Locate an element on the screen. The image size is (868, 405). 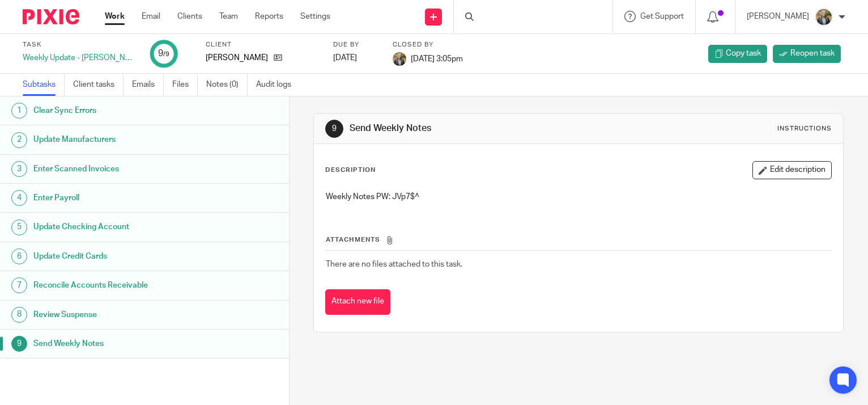
a: Emails is located at coordinates (148, 85).